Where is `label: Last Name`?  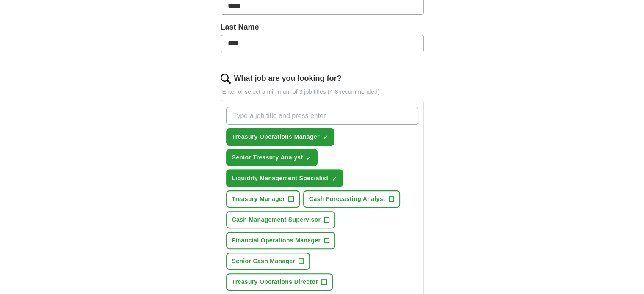
label: Last Name is located at coordinates (322, 27).